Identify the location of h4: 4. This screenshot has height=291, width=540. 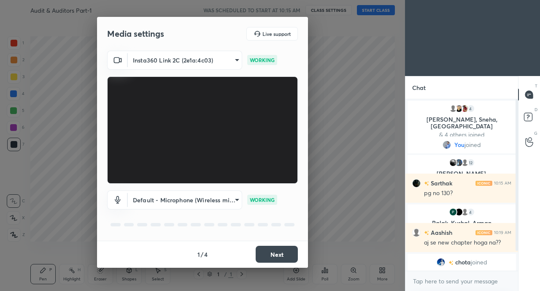
(206, 254).